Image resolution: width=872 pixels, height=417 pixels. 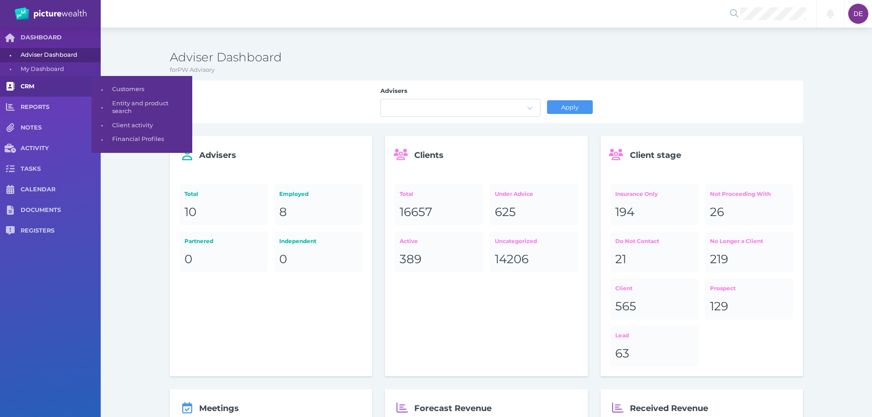 I want to click on a: •Customers, so click(x=142, y=89).